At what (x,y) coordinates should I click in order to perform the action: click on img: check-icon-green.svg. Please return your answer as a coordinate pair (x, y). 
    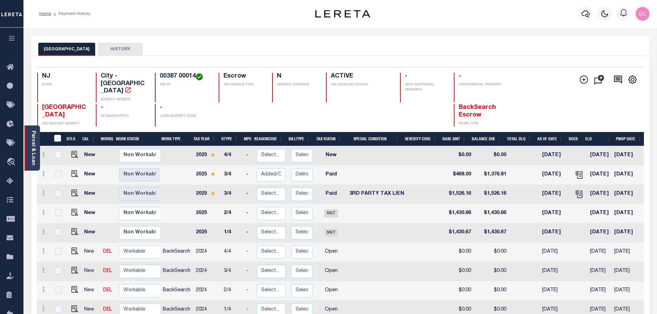
    Looking at the image, I should click on (199, 77).